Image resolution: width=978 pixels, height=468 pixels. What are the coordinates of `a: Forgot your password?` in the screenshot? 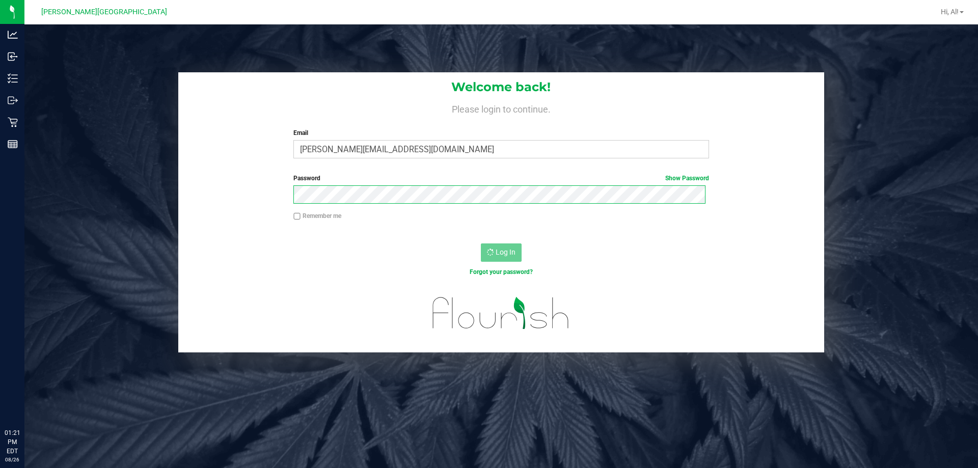 It's located at (501, 272).